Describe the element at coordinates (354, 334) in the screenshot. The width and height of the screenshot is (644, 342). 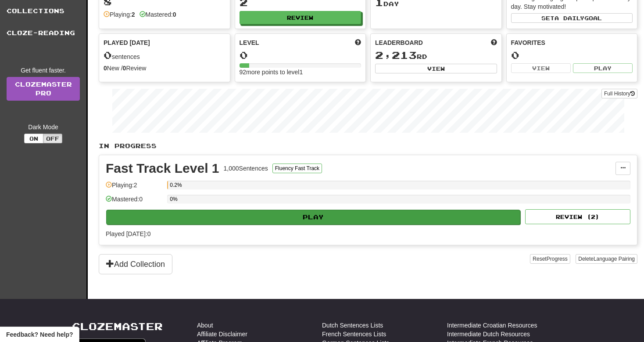
I see `a: French Sentences Lists` at that location.